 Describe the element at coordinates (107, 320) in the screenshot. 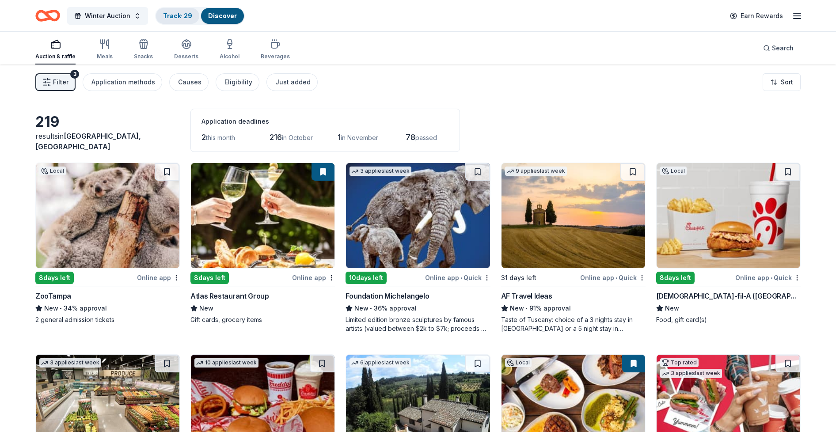

I see `div: 2 general admission tickets` at that location.